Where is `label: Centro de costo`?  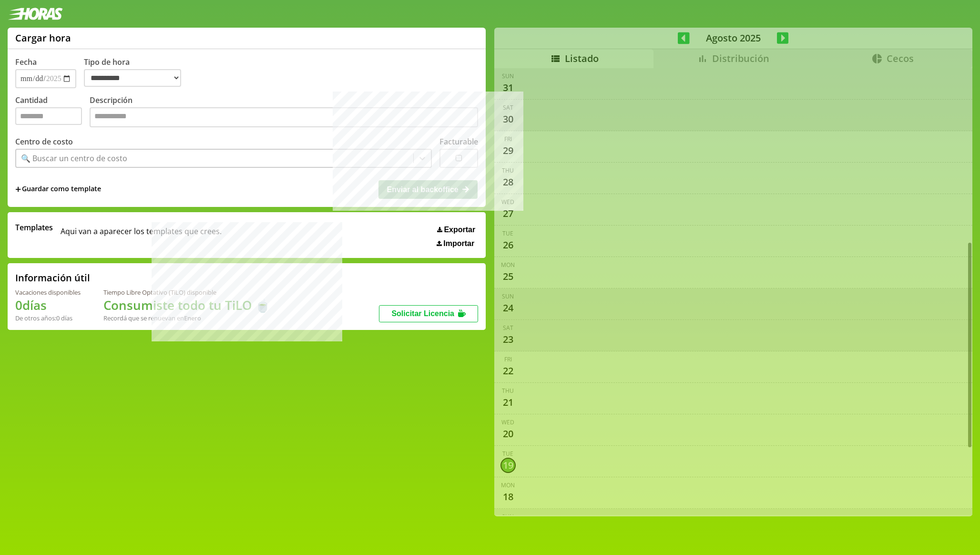 label: Centro de costo is located at coordinates (44, 141).